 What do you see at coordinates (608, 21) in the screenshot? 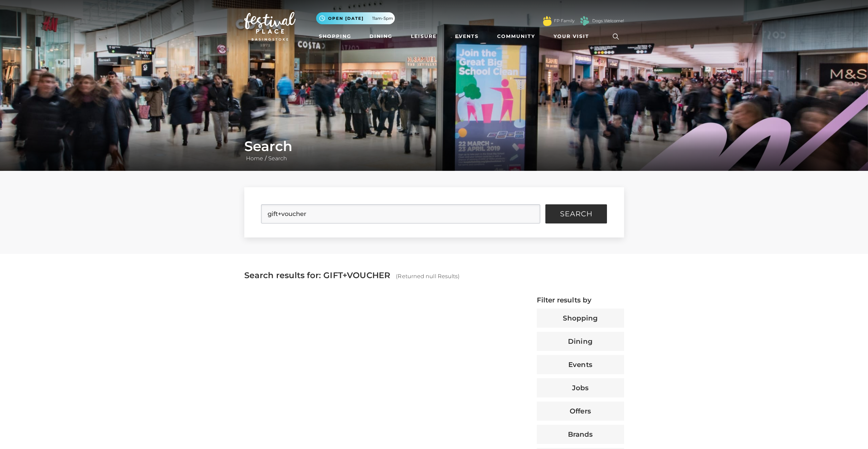
I see `a: Dogs Welcome!` at bounding box center [608, 21].